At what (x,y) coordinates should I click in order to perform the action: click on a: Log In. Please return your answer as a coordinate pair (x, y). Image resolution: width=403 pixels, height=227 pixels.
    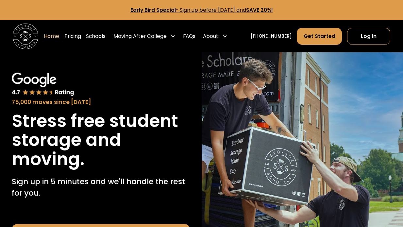
    Looking at the image, I should click on (369, 36).